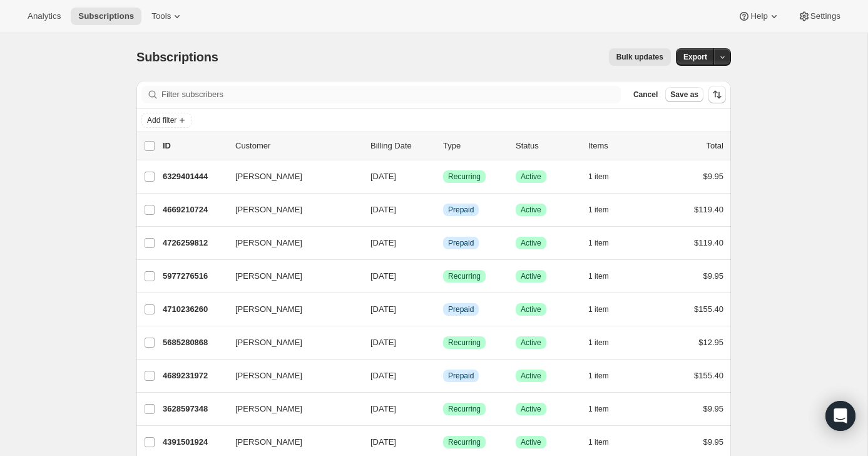  What do you see at coordinates (194, 310) in the screenshot?
I see `p: 4710236260` at bounding box center [194, 310].